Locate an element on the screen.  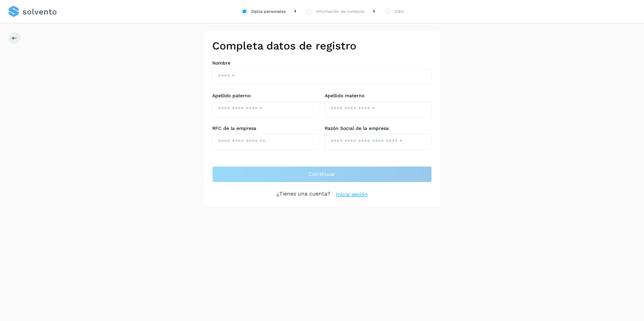
div: Información de contacto is located at coordinates (340, 11).